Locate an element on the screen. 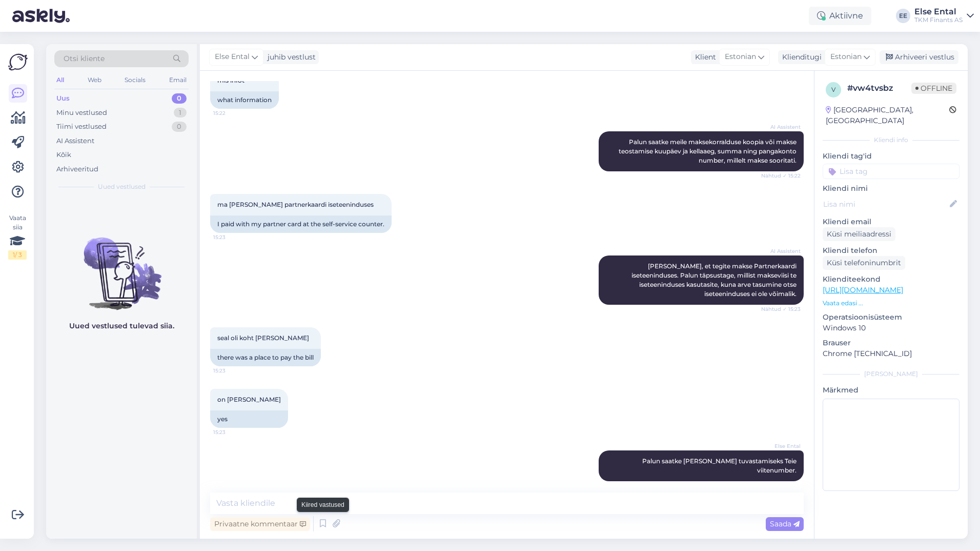  p: Brauser is located at coordinates (891, 343).